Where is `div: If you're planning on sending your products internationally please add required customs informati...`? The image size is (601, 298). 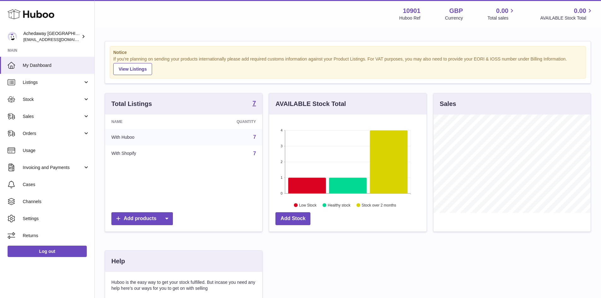
div: If you're planning on sending your products internationally please add required customs informati... is located at coordinates (347, 66).